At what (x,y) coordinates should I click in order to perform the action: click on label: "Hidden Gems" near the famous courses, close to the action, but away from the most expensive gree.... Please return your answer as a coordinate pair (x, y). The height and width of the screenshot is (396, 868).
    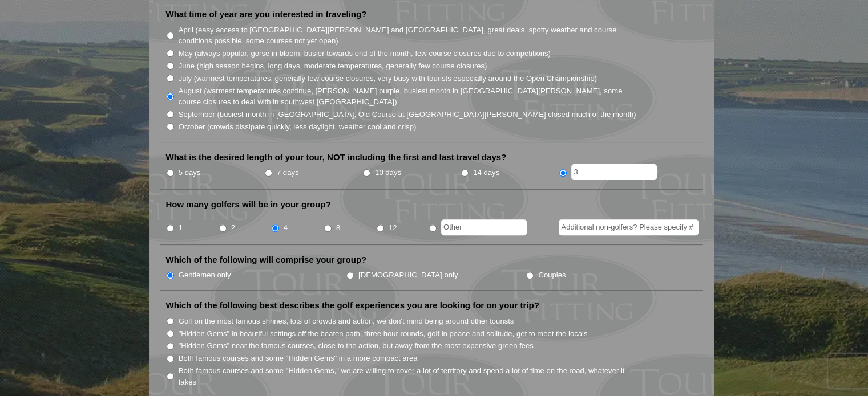
    Looking at the image, I should click on (356, 346).